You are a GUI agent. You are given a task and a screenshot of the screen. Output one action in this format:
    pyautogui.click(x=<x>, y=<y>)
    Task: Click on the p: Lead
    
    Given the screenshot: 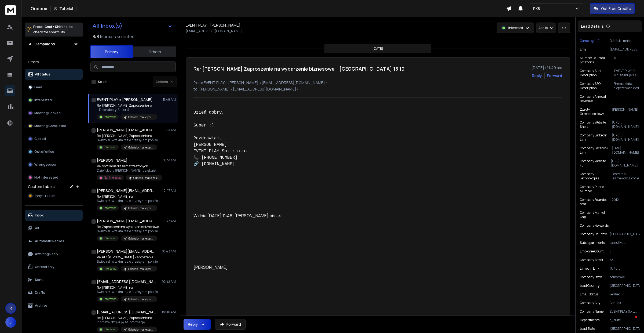 What is the action you would take?
    pyautogui.click(x=38, y=87)
    